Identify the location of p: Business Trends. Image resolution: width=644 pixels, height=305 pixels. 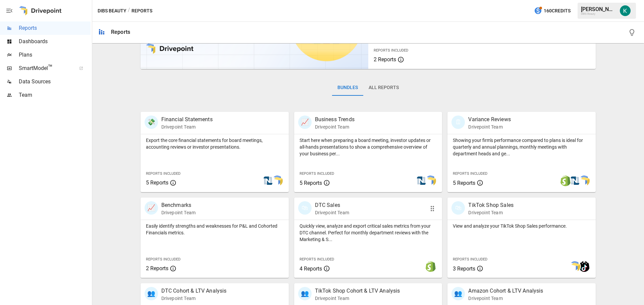
(335, 119).